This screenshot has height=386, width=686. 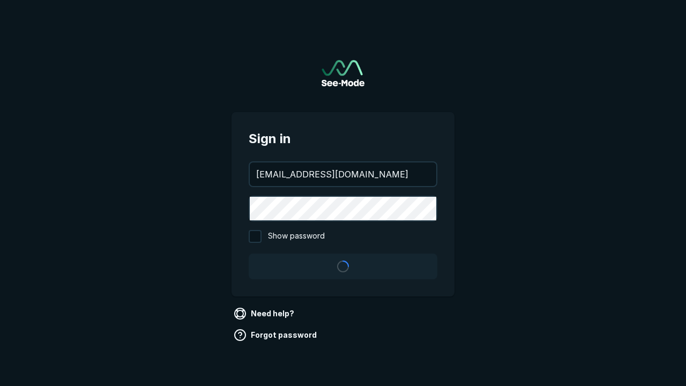 I want to click on a: Need help?, so click(x=265, y=313).